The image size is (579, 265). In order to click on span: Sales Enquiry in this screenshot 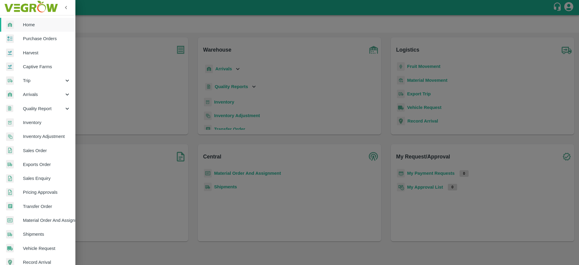, I will do `click(47, 178)`.